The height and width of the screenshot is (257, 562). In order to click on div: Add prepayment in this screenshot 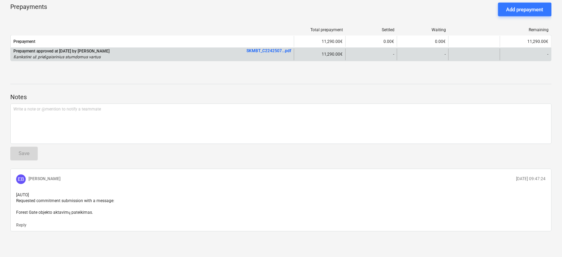, I will do `click(525, 10)`.